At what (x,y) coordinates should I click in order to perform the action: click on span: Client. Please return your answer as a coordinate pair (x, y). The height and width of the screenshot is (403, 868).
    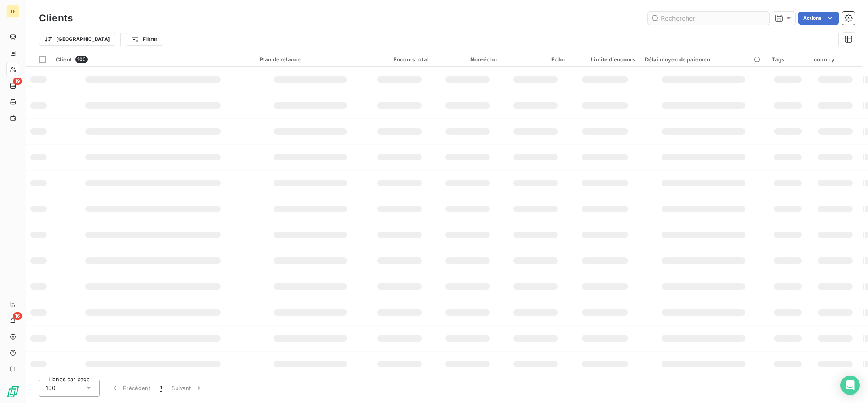
    Looking at the image, I should click on (64, 59).